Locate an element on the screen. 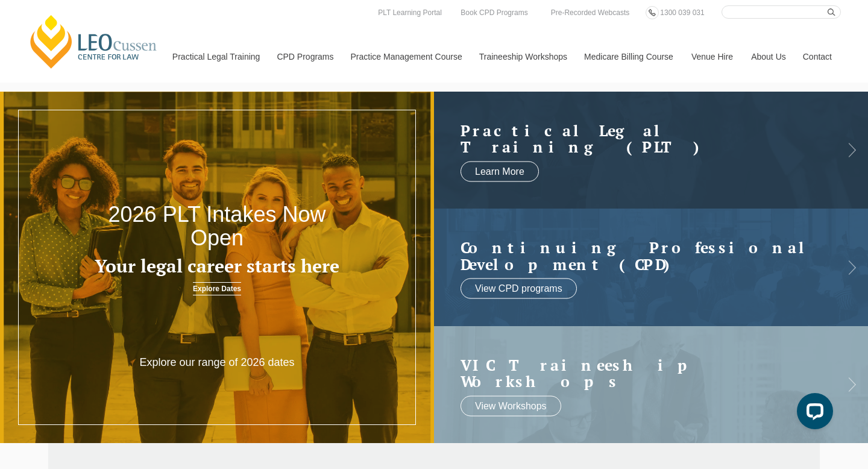  a: 1300 039 031 is located at coordinates (682, 13).